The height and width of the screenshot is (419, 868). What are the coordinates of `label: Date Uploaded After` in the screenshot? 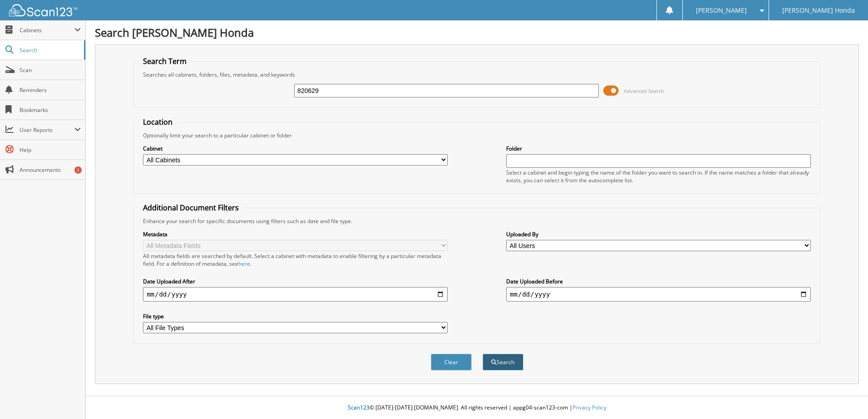 It's located at (295, 281).